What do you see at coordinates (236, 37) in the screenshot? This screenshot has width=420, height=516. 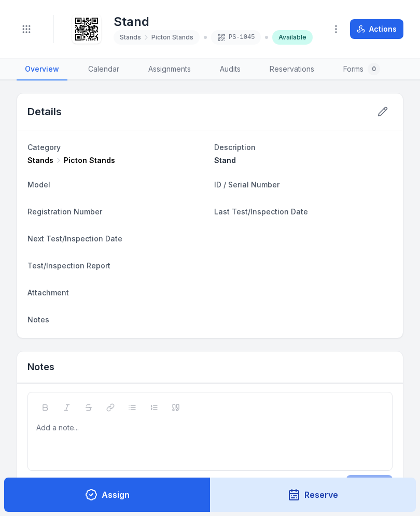 I see `div: PS-1045` at bounding box center [236, 37].